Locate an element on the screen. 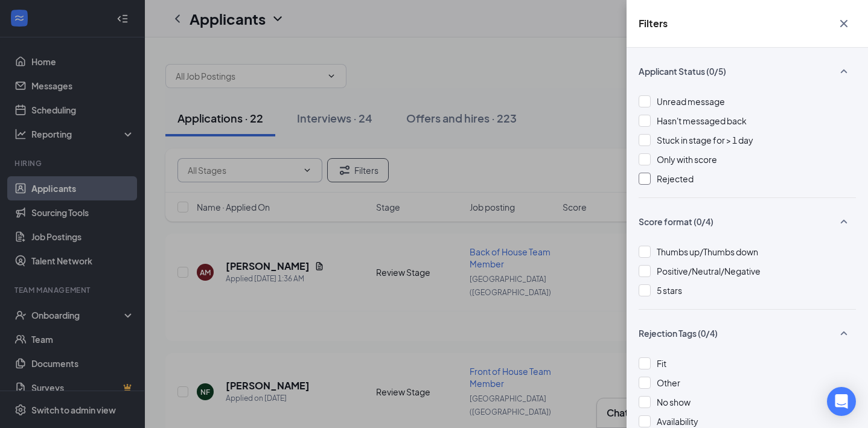  span: Unread message is located at coordinates (691, 101).